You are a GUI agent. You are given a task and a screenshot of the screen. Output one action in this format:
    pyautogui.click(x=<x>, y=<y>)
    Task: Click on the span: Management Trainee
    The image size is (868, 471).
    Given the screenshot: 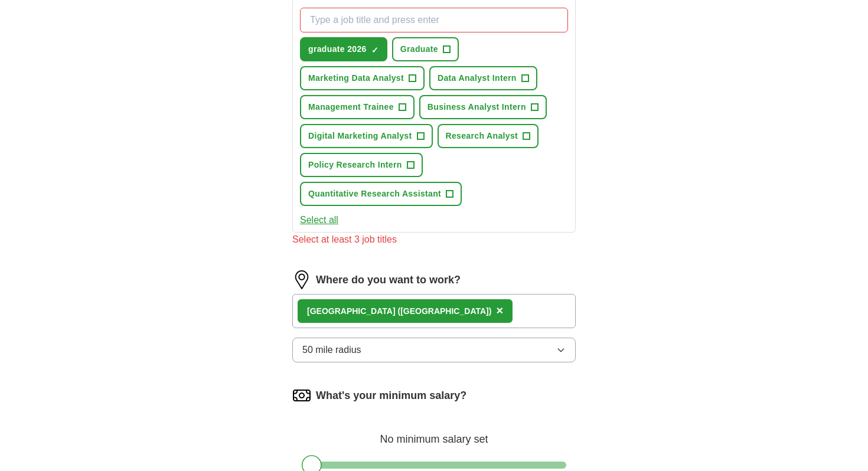 What is the action you would take?
    pyautogui.click(x=351, y=107)
    